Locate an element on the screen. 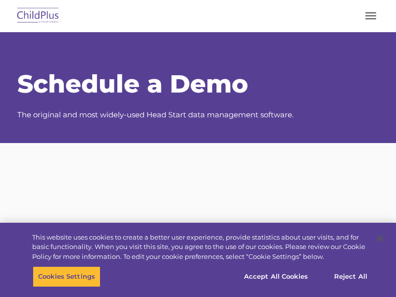 The width and height of the screenshot is (396, 297). span: Schedule a Demo is located at coordinates (133, 84).